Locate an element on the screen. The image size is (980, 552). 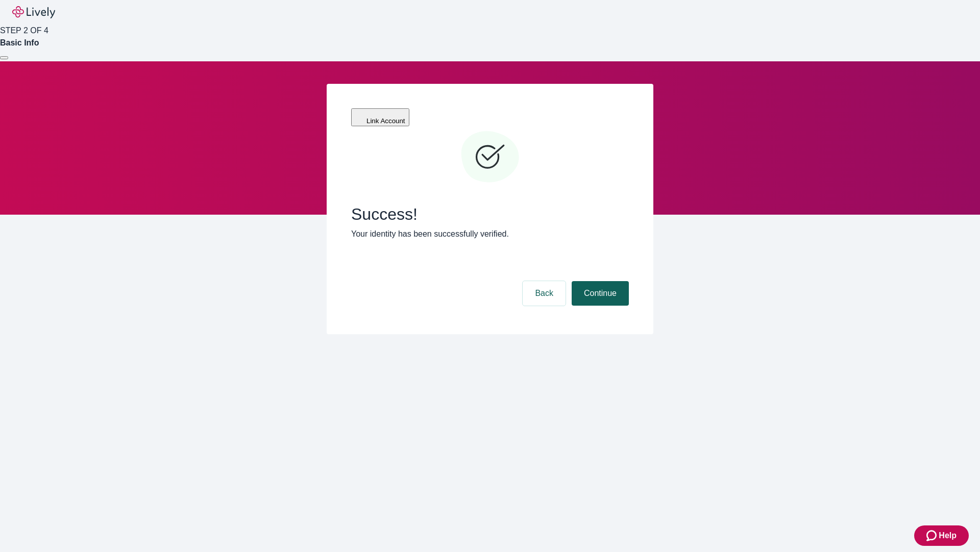
button: Zendesk support iconHelp is located at coordinates (942, 535).